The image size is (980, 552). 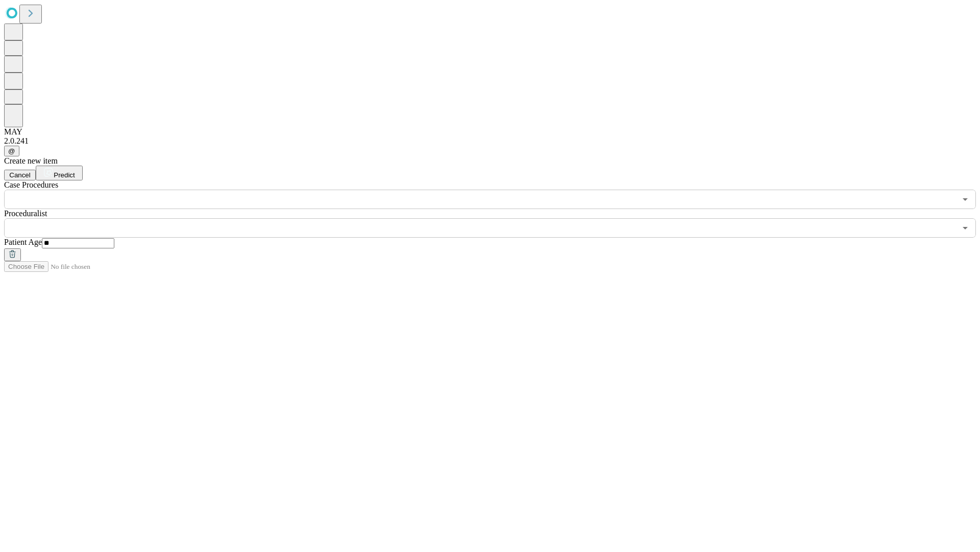 I want to click on span: Scheduled Procedure, so click(x=31, y=184).